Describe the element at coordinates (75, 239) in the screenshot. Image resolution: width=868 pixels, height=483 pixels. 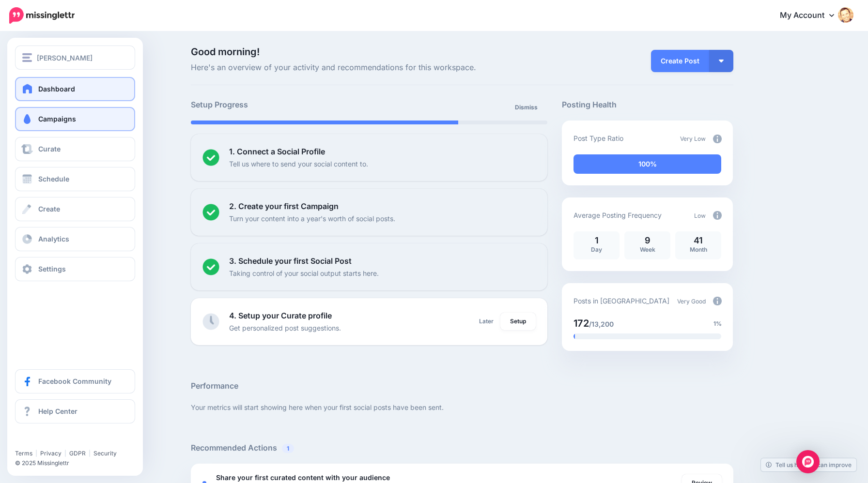
I see `a: Analytics` at that location.